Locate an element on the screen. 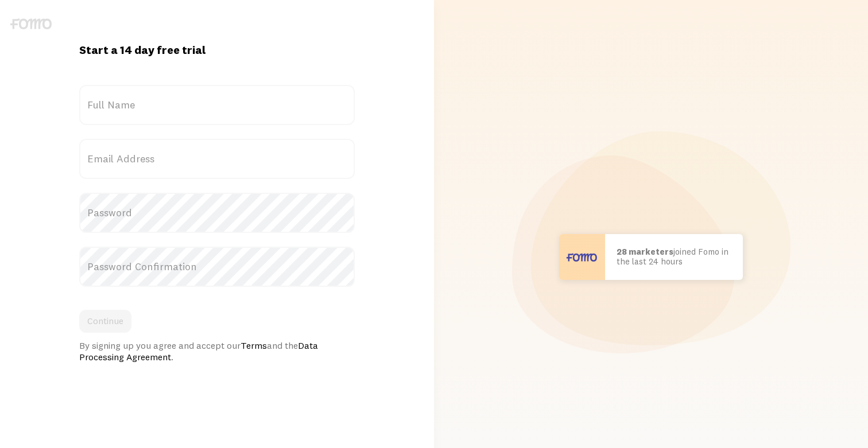  b: 28 marketers is located at coordinates (645, 251).